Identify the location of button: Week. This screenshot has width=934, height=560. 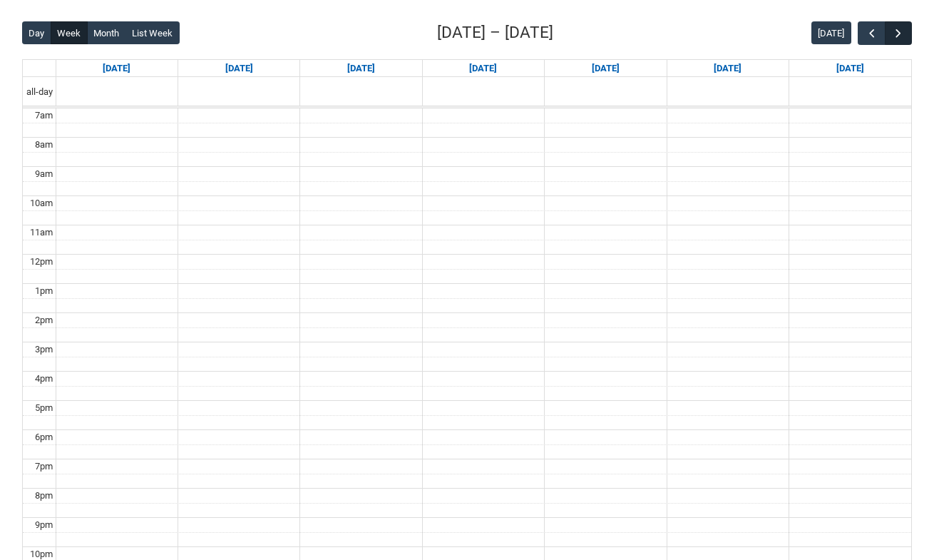
(69, 32).